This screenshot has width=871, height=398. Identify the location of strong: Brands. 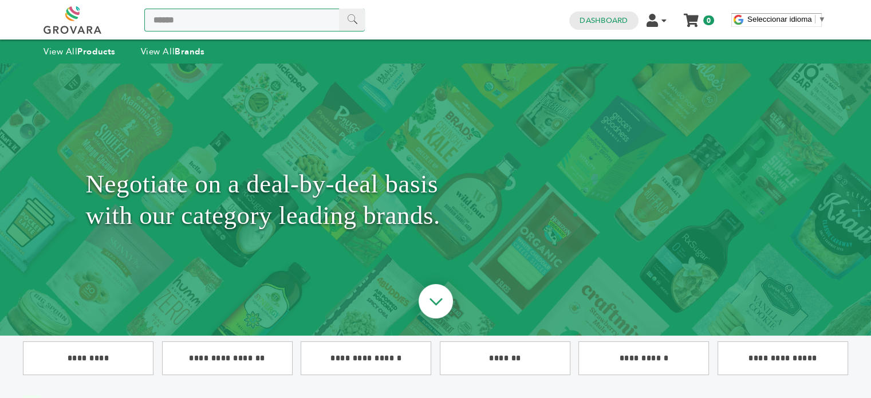
(189, 52).